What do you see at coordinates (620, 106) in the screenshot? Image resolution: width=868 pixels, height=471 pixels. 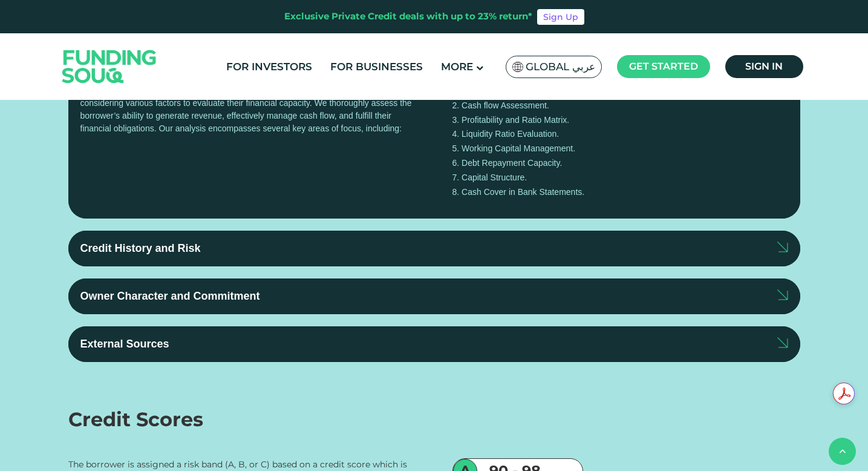 I see `li: Cash flow Assessment.` at bounding box center [620, 106].